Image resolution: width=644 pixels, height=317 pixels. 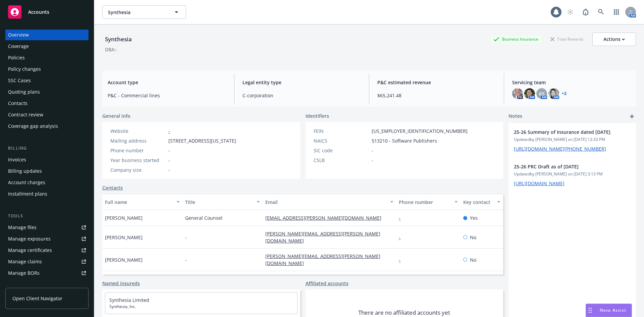 I want to click on span: Identifiers, so click(x=317, y=116).